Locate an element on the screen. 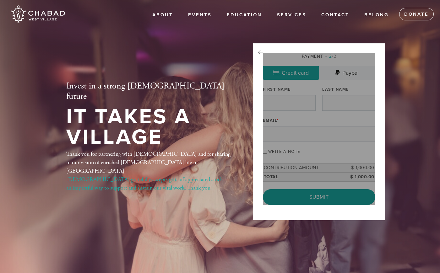 Image resolution: width=440 pixels, height=273 pixels. a: Donate is located at coordinates (416, 14).